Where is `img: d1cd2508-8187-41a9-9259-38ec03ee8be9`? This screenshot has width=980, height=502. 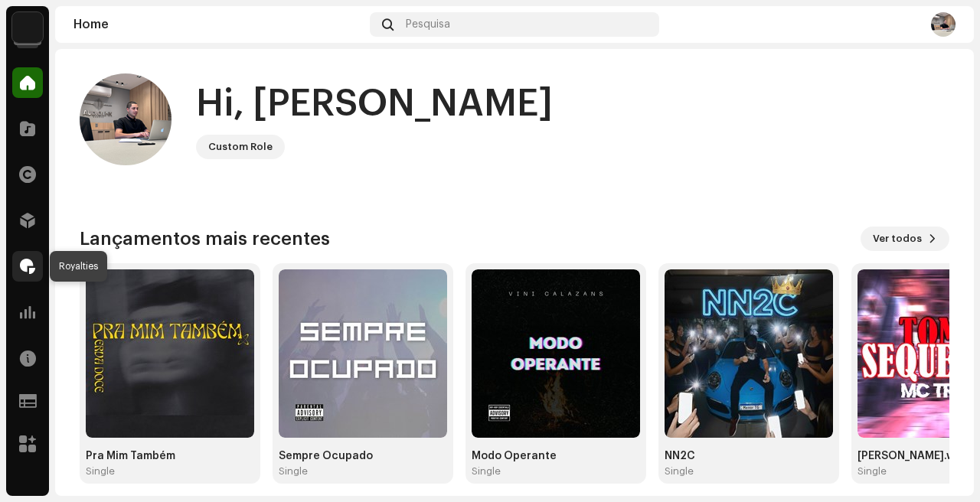
img: d1cd2508-8187-41a9-9259-38ec03ee8be9 is located at coordinates (556, 354).